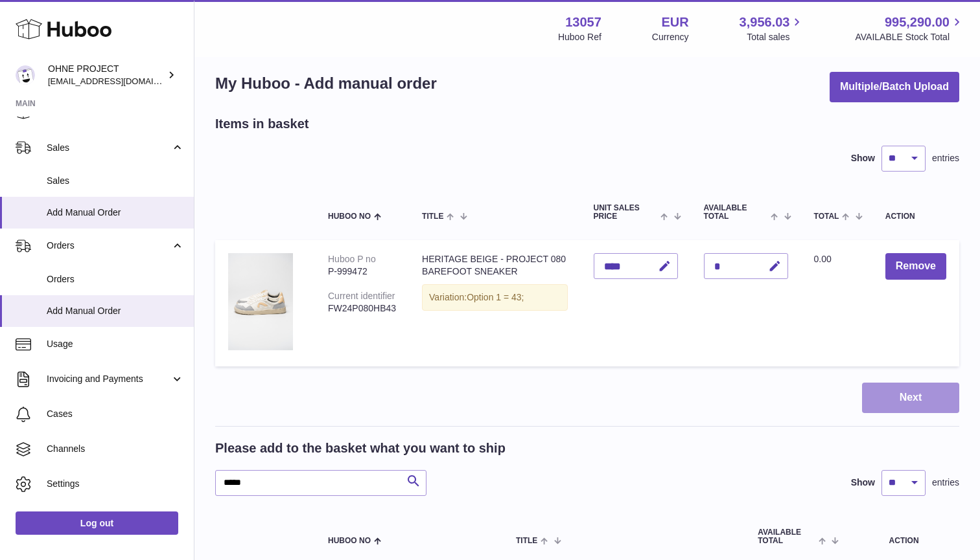  Describe the element at coordinates (909, 37) in the screenshot. I see `span: AVAILABLE Stock Total` at that location.